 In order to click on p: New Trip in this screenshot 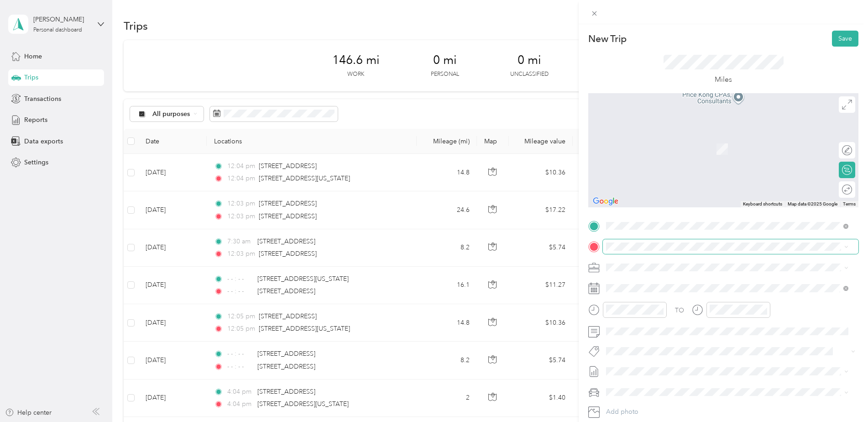, I will do `click(607, 38)`.